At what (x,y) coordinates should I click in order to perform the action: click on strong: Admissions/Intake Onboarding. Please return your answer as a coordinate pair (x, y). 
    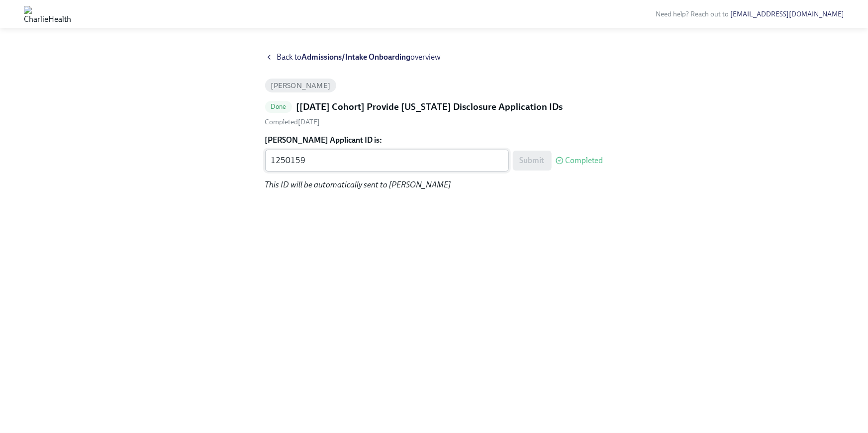
    Looking at the image, I should click on (356, 56).